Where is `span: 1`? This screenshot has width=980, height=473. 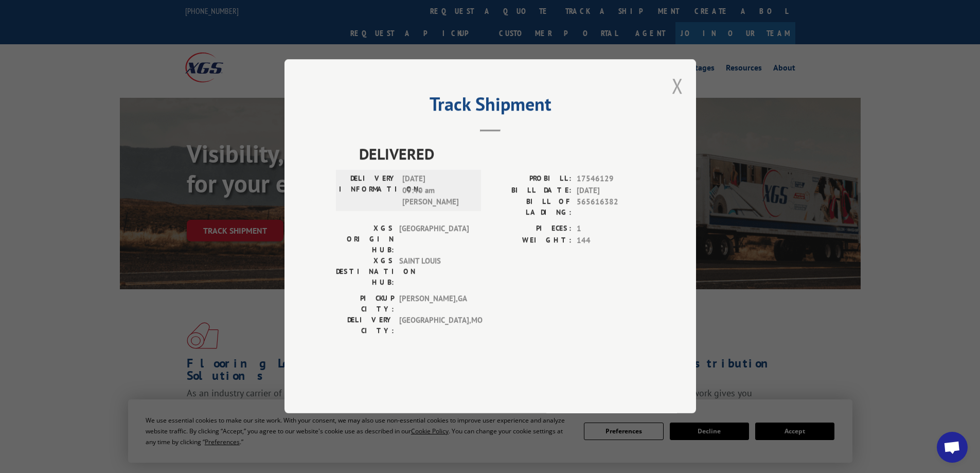 span: 1 is located at coordinates (611, 229).